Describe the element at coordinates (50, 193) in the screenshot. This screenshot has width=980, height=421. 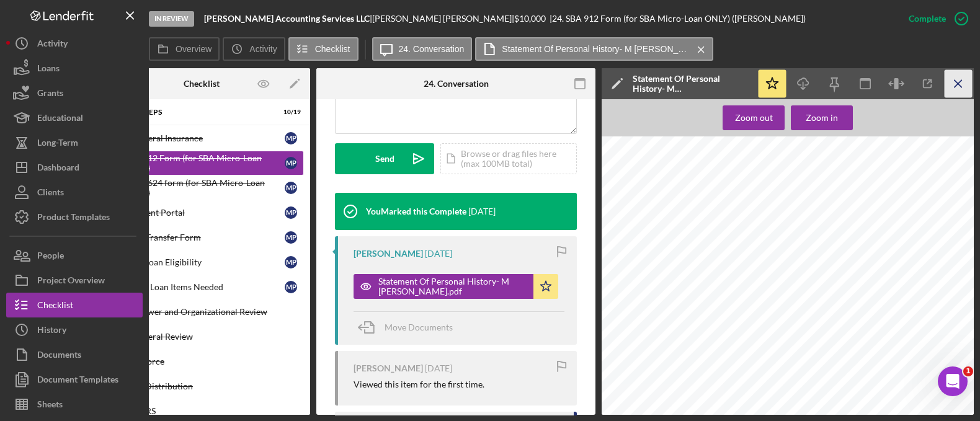
I see `div: Clients` at that location.